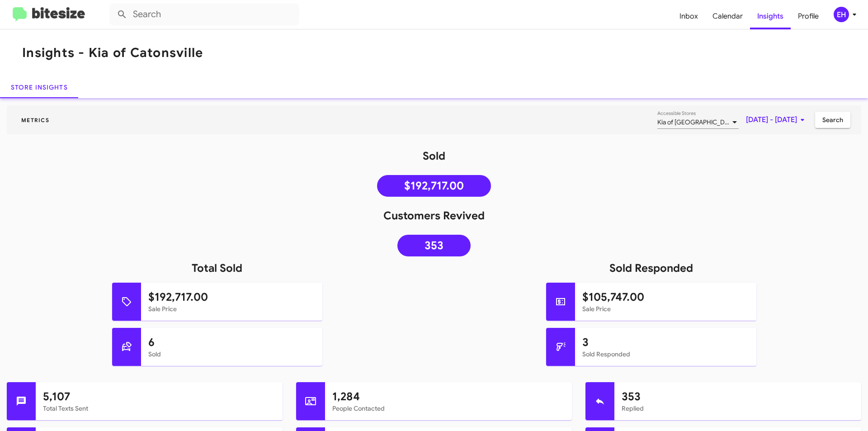 The width and height of the screenshot is (868, 431). I want to click on a: Calendar, so click(727, 16).